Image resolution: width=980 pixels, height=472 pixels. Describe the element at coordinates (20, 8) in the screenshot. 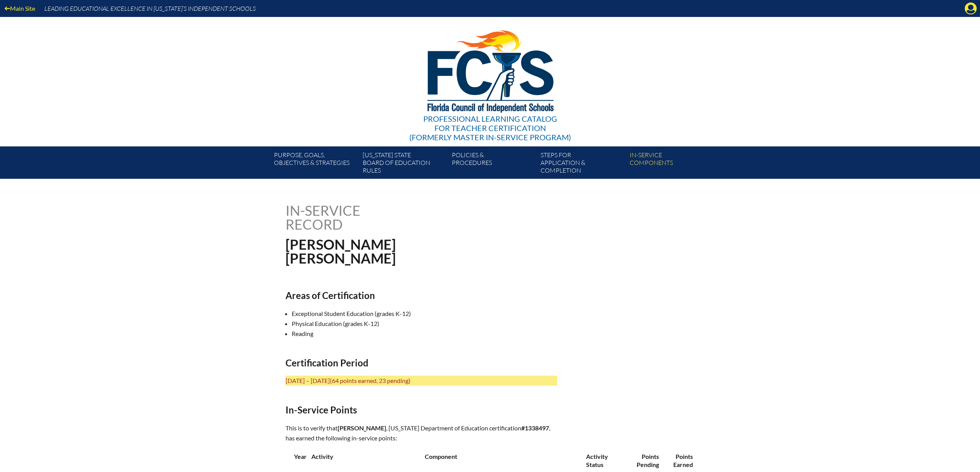

I see `a: Main Site` at that location.